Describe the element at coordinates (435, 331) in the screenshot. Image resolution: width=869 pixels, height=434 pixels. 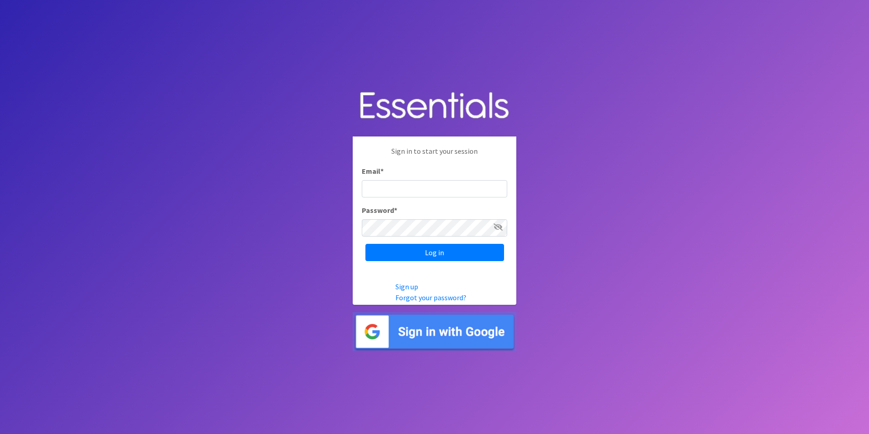
I see `img: Sign in with Google` at that location.